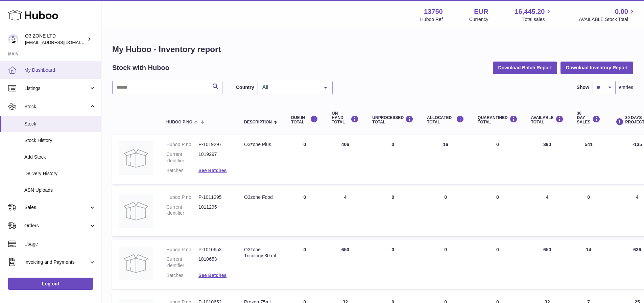 The width and height of the screenshot is (644, 303). Describe the element at coordinates (479, 19) in the screenshot. I see `div: Currency` at that location.